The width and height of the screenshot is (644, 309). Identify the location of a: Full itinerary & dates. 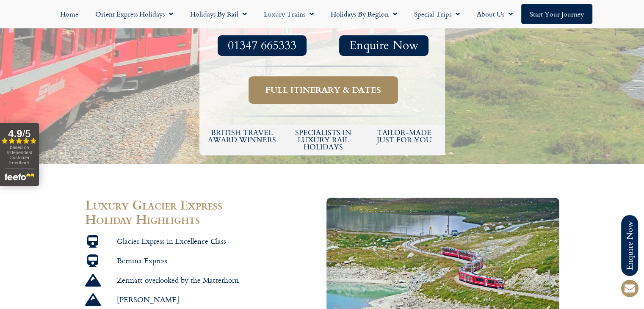
(323, 90).